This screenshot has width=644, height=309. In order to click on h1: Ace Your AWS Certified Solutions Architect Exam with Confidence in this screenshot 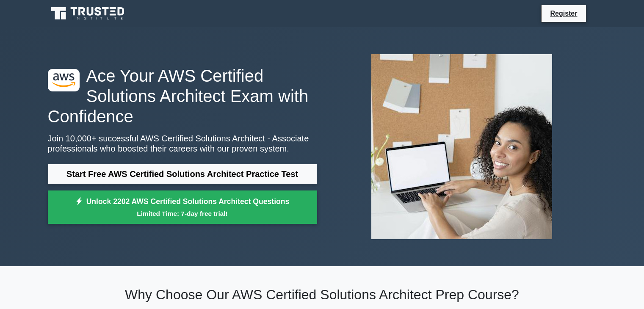, I will do `click(182, 96)`.